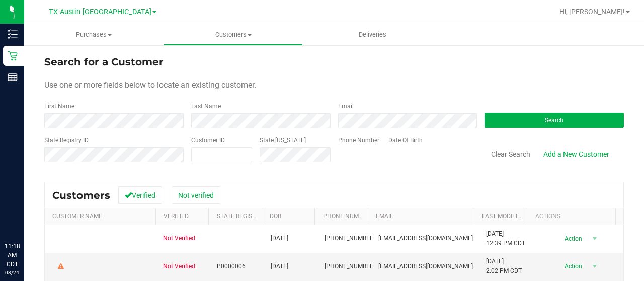 The width and height of the screenshot is (644, 281). I want to click on div: Warning - Level 2, so click(61, 266).